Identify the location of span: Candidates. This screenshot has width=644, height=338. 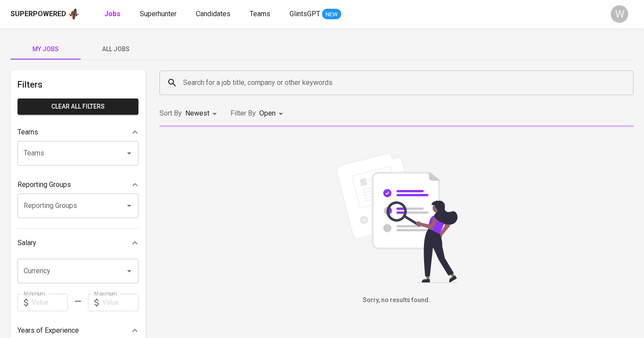
(213, 14).